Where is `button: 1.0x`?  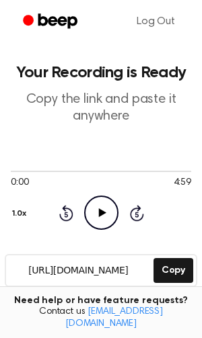
button: 1.0x is located at coordinates (21, 214).